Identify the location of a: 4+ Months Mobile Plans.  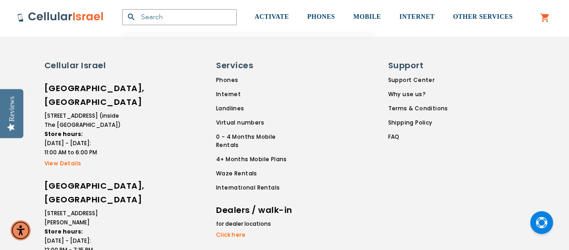
(258, 159).